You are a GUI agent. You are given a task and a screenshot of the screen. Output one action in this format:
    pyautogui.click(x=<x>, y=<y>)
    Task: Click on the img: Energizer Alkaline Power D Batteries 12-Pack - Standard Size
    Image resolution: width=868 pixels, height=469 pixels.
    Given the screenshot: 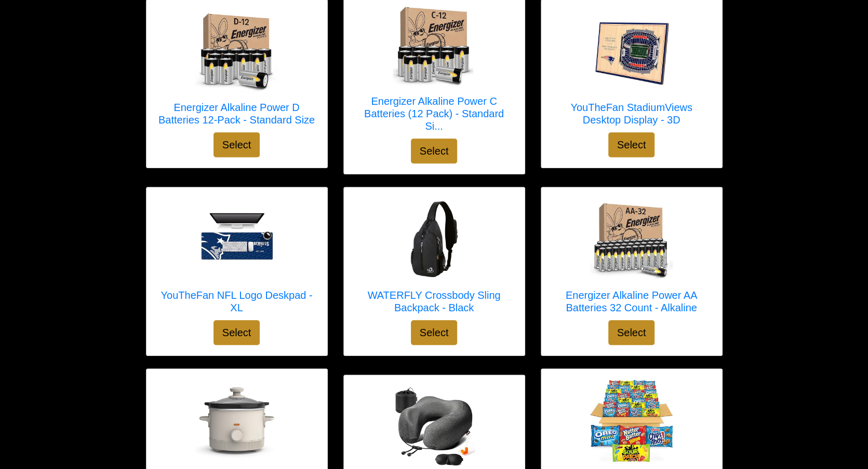 What is the action you would take?
    pyautogui.click(x=237, y=52)
    